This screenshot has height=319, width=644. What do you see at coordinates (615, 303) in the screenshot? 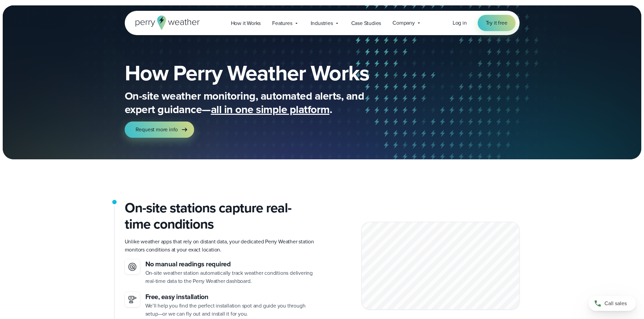
I see `span: Call sales` at bounding box center [615, 303].